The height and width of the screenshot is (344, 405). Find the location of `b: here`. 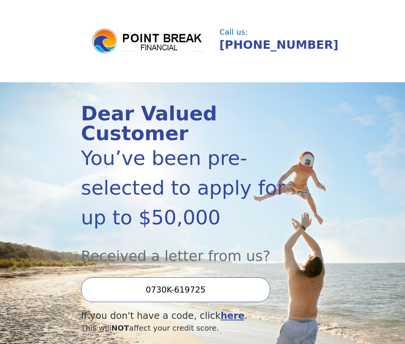

b: here is located at coordinates (233, 316).